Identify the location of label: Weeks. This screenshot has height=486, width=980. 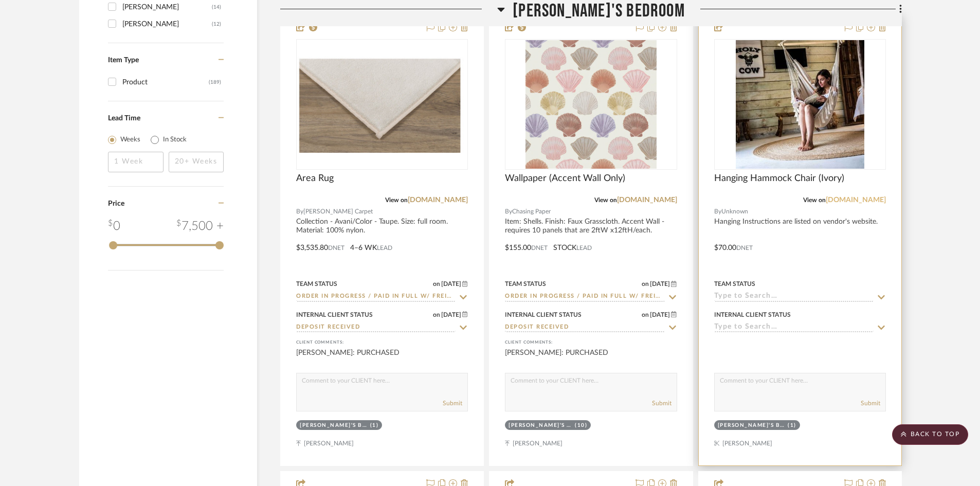
(130, 140).